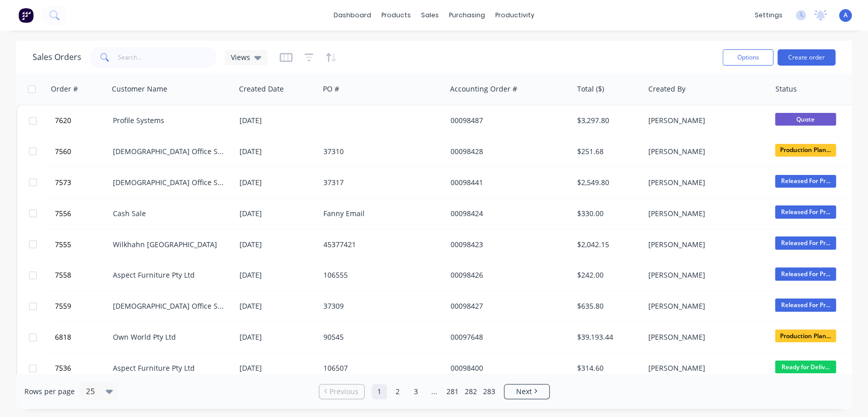 Image resolution: width=868 pixels, height=417 pixels. What do you see at coordinates (748, 57) in the screenshot?
I see `button: Options` at bounding box center [748, 57].